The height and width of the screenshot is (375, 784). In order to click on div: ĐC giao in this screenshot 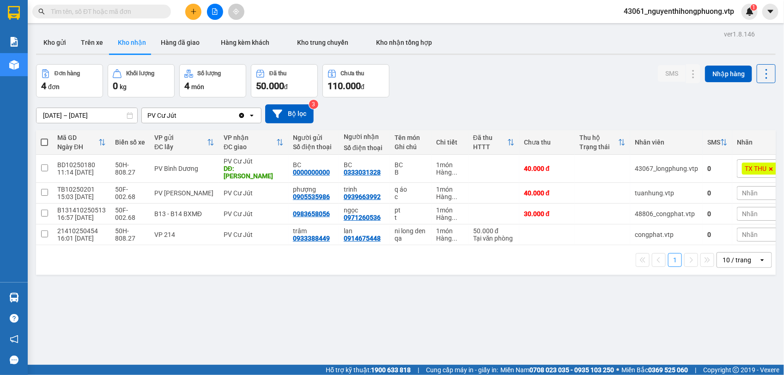, I will do `click(250, 147)`.